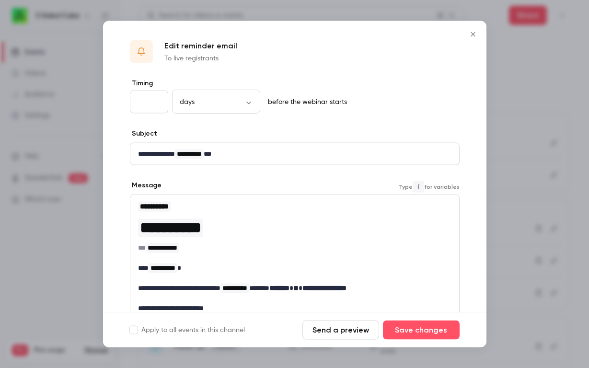 Image resolution: width=589 pixels, height=368 pixels. Describe the element at coordinates (216, 102) in the screenshot. I see `div: days` at that location.